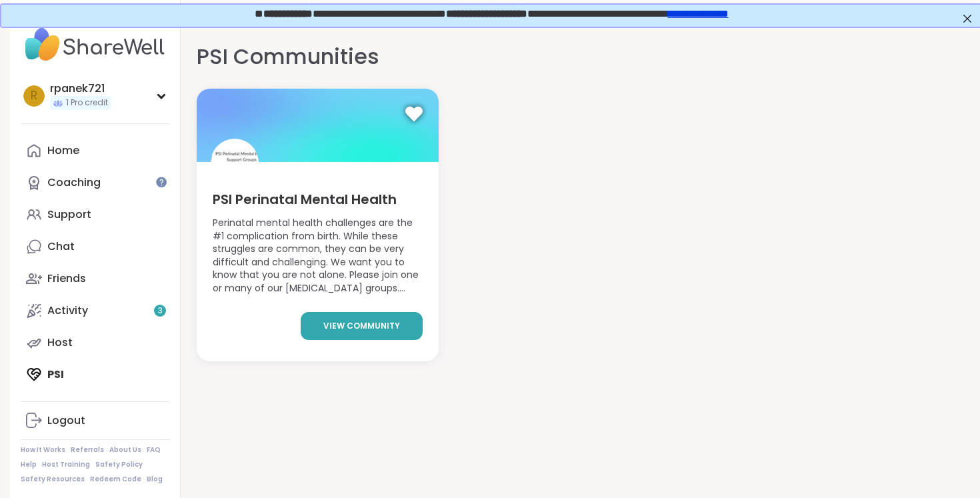 The width and height of the screenshot is (980, 498). I want to click on a: Help, so click(29, 465).